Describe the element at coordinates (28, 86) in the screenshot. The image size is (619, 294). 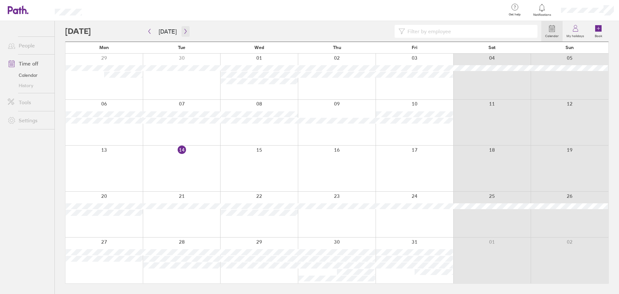
I see `a: History` at that location.